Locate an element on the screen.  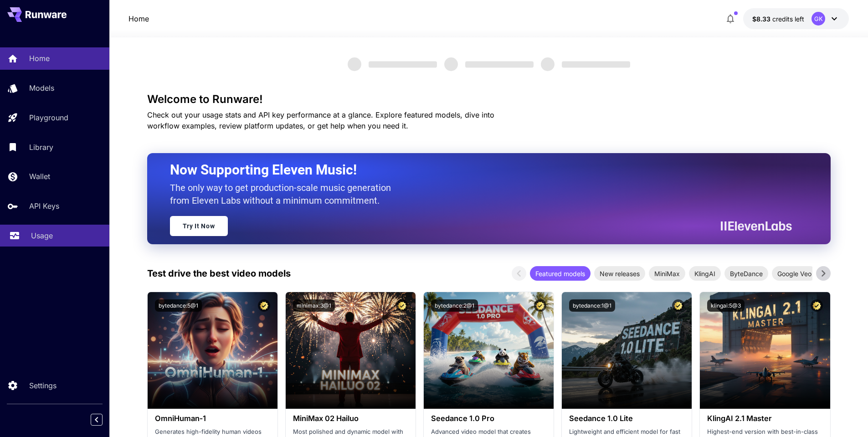
p: Wallet is located at coordinates (40, 177).